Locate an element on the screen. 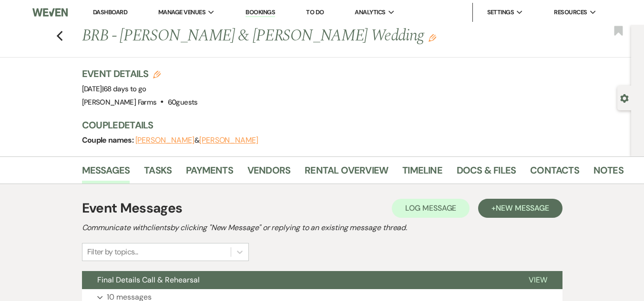 This screenshot has height=301, width=644. a: Docs & Files is located at coordinates (486, 173).